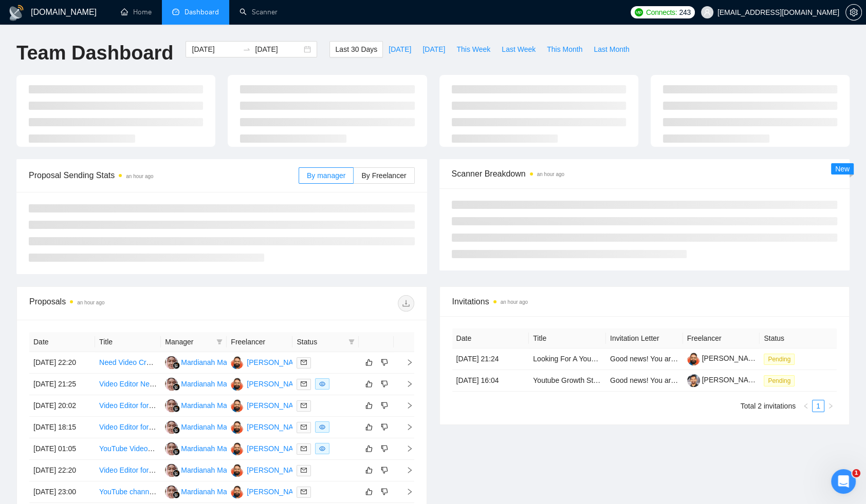  I want to click on span: Dashboard, so click(202, 12).